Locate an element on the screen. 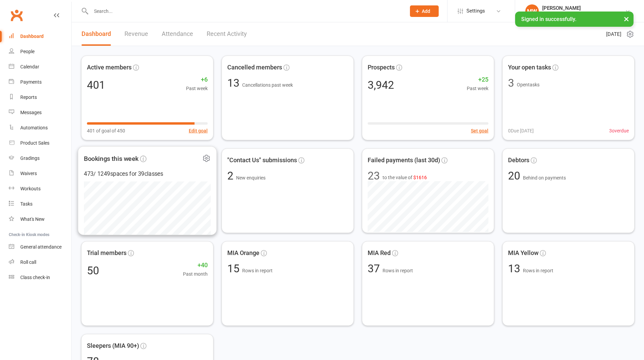 The width and height of the screenshot is (644, 360). button: Add is located at coordinates (424, 11).